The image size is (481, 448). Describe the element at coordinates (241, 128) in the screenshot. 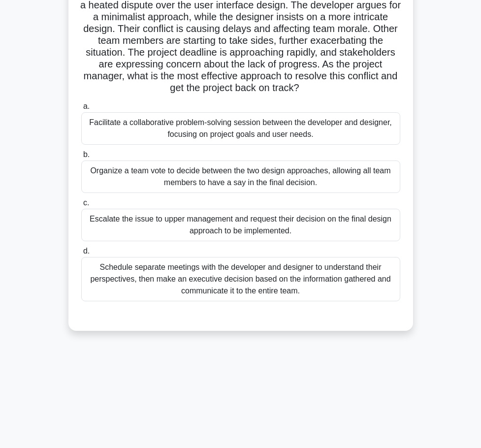

I see `div: Facilitate a collaborative problem-solving session between the developer and designer, focusing o...` at that location.